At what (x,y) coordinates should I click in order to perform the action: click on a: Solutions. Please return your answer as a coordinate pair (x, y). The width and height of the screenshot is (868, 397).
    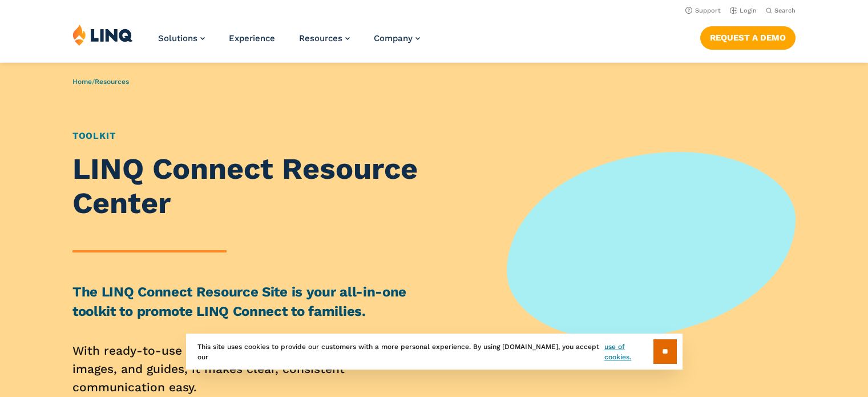
    Looking at the image, I should click on (181, 38).